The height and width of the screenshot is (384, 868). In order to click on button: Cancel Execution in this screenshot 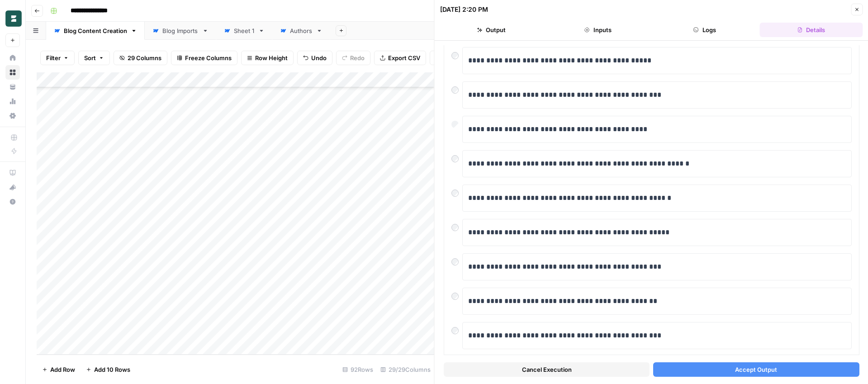, I will do `click(547, 370)`.